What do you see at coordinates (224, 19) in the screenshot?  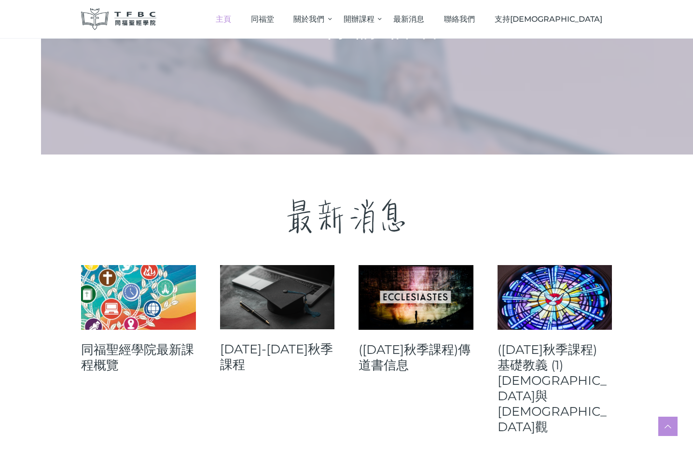 I see `span: 主頁` at bounding box center [224, 19].